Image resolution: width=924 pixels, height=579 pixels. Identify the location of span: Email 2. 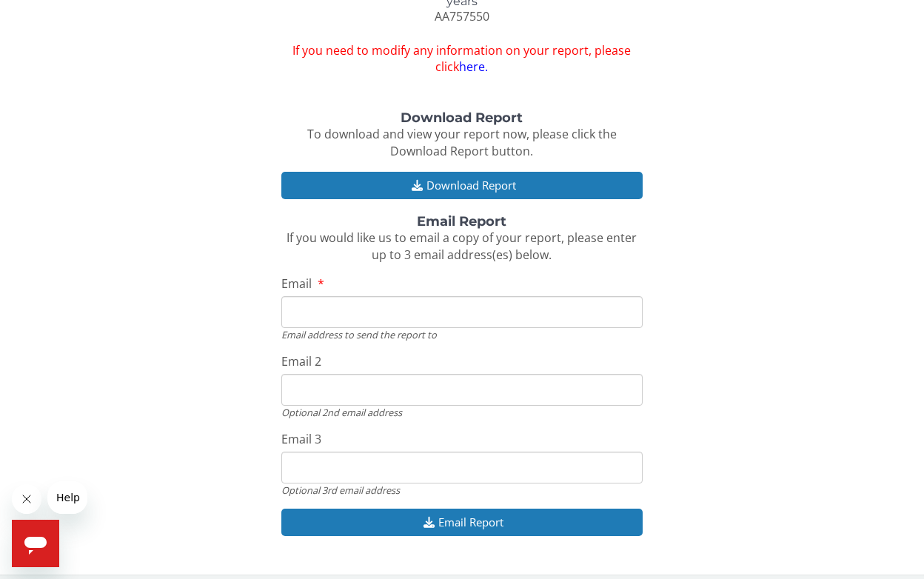
(302, 361).